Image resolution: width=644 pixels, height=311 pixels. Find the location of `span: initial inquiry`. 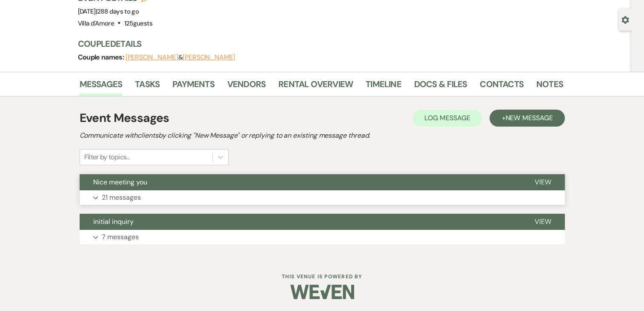

span: initial inquiry is located at coordinates (113, 221).